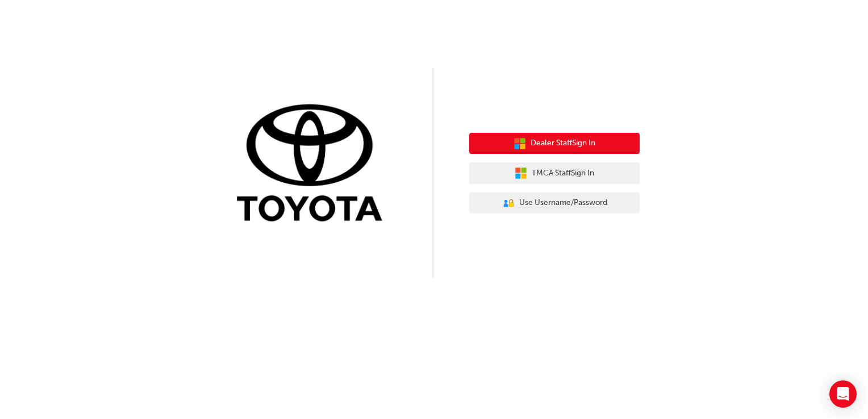 The width and height of the screenshot is (868, 419). Describe the element at coordinates (563, 143) in the screenshot. I see `span: Dealer Staff Sign In` at that location.